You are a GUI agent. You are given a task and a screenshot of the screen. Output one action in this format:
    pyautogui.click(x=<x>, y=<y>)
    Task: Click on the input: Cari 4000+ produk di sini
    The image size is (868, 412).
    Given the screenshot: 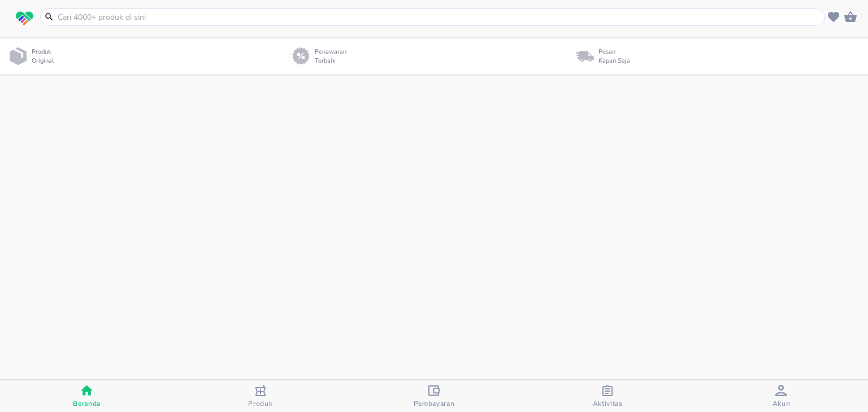 What is the action you would take?
    pyautogui.click(x=439, y=17)
    